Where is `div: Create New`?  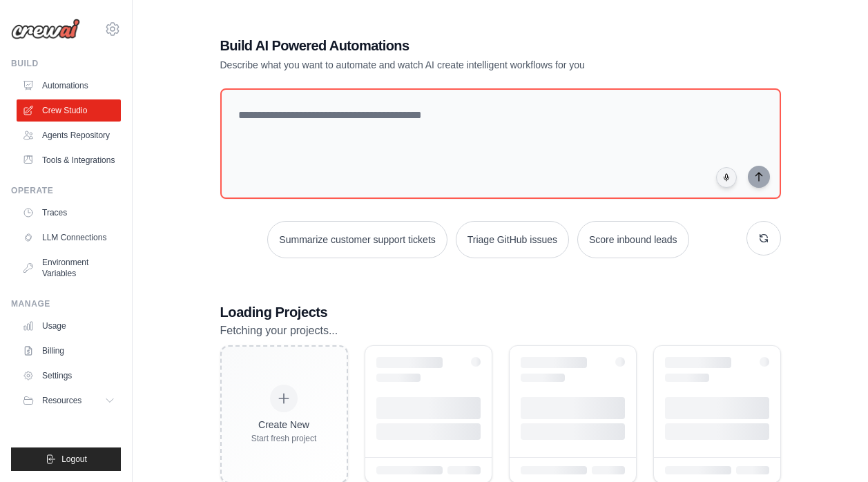
div: Create New is located at coordinates (284, 425).